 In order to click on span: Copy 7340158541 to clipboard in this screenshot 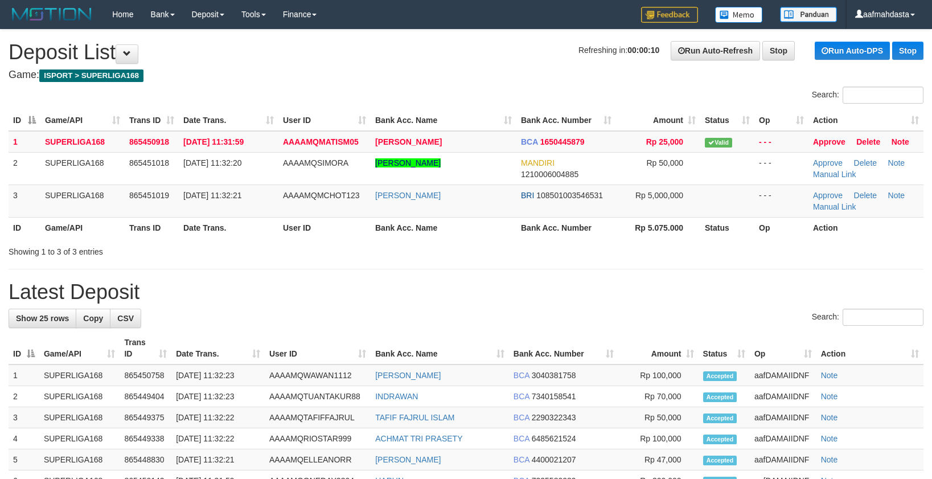, I will do `click(554, 396)`.